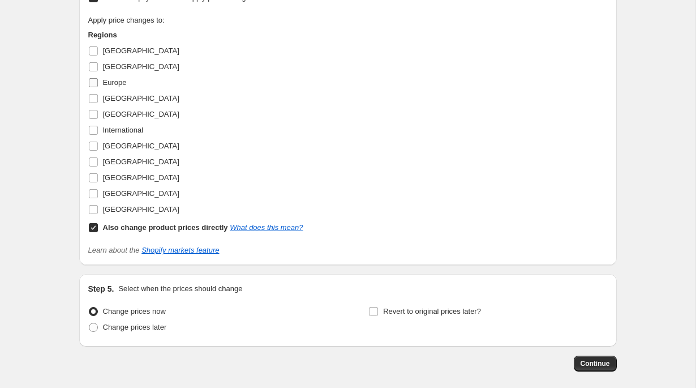  I want to click on a: What does this mean?, so click(266, 227).